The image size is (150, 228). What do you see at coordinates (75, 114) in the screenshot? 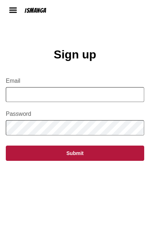
I see `label: Password` at bounding box center [75, 114].